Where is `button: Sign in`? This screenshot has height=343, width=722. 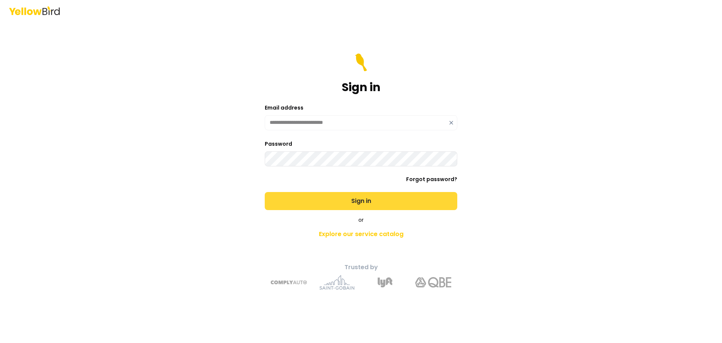 button: Sign in is located at coordinates (361, 201).